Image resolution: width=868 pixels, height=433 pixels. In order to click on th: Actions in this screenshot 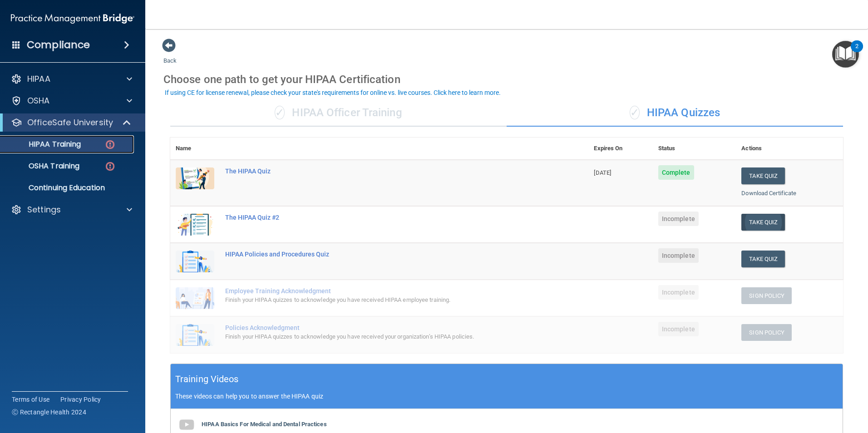, I will do `click(789, 149)`.